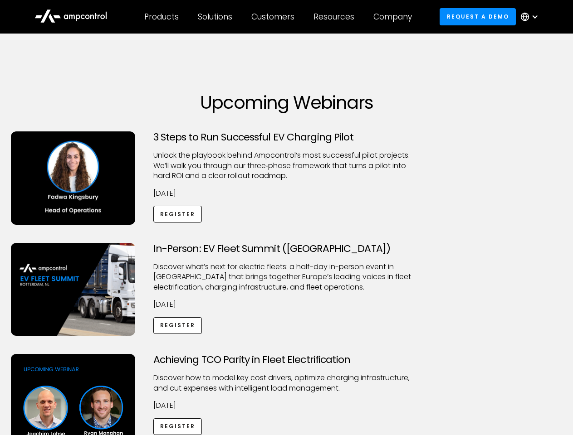 This screenshot has height=435, width=573. I want to click on p: Unlock the playbook behind Ampcontrol’s most successful pilot projects. We’ll walk you through ou..., so click(287, 166).